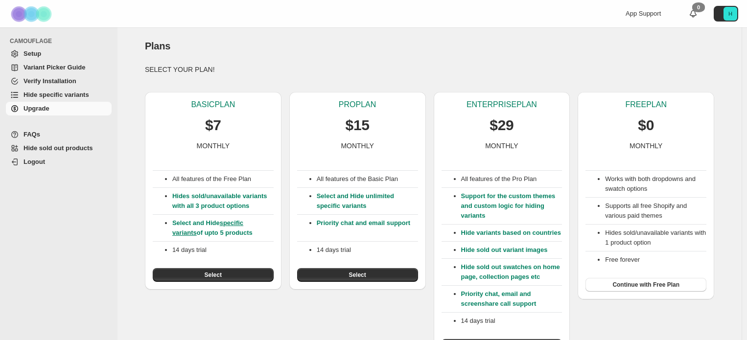 This screenshot has width=747, height=340. Describe the element at coordinates (32, 14) in the screenshot. I see `img: Camouflage` at that location.